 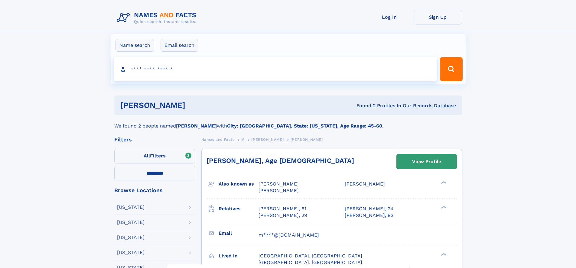 I want to click on span: All, so click(x=147, y=156).